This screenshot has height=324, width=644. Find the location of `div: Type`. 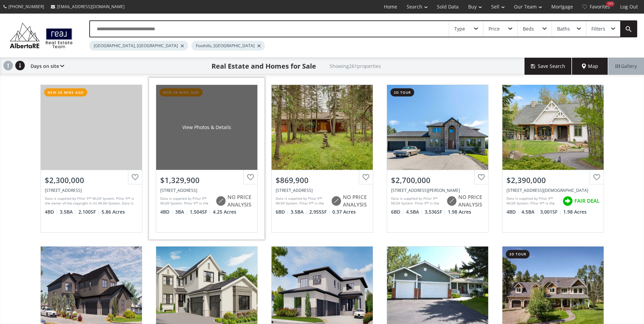

div: Type is located at coordinates (460, 29).